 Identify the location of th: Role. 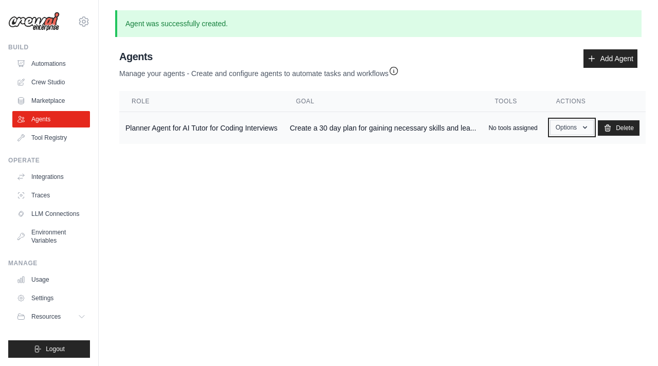
(202, 101).